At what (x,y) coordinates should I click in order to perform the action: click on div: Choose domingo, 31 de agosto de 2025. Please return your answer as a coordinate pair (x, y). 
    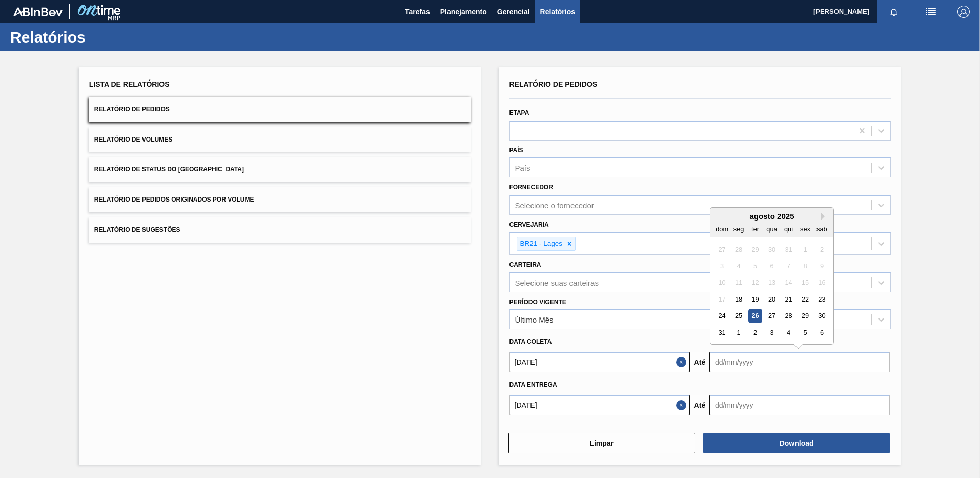
    Looking at the image, I should click on (722, 332).